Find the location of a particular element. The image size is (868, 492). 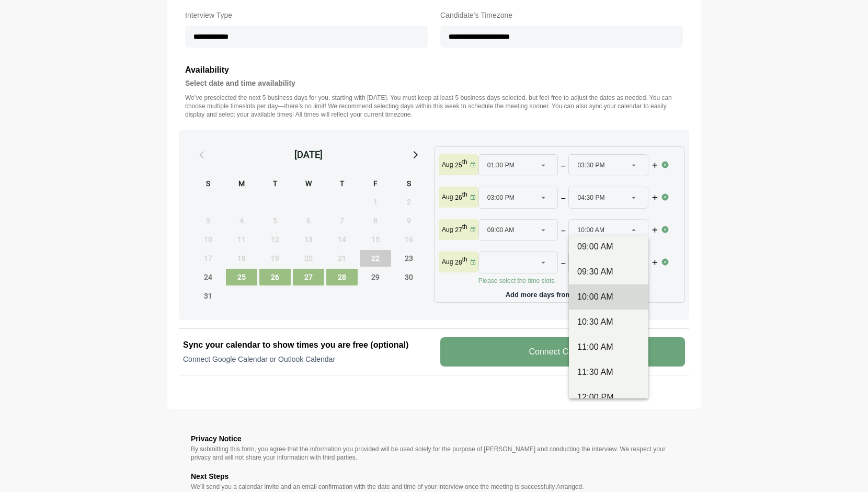

v-button: Connect Calander is located at coordinates (563, 352).